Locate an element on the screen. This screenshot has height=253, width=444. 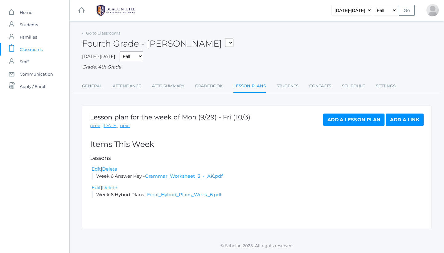
a: Add a Lesson Plan is located at coordinates (354, 120).